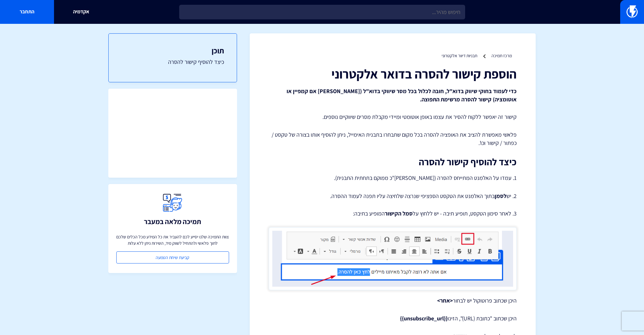 This screenshot has height=335, width=644. I want to click on p: 3. לאחר סימון הטקסט, תופיע תיבה - יש ללחוץ על המופיע בתיבה:, so click(393, 213).